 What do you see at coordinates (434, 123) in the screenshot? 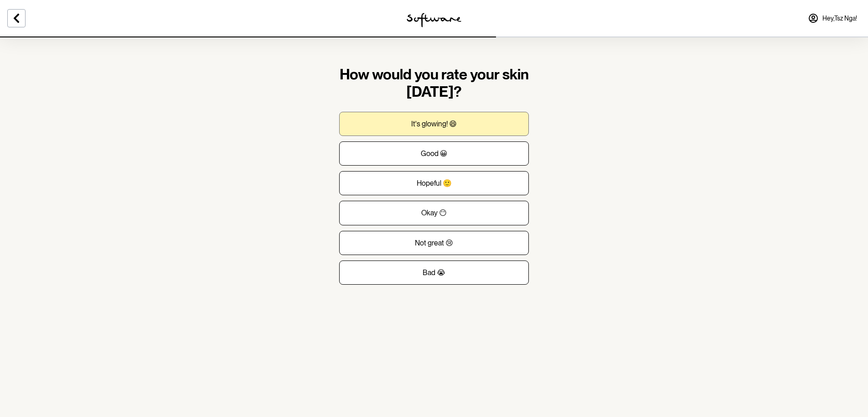
I see `button: It's glowing! 😄` at bounding box center [434, 123].